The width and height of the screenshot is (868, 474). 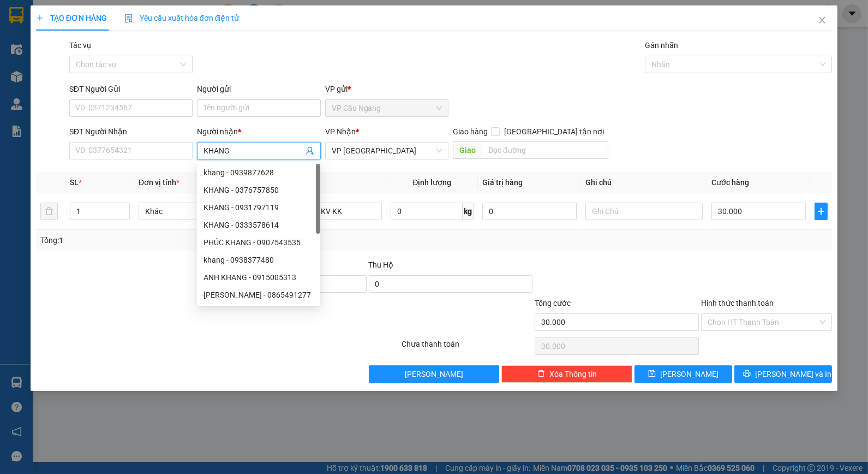 What do you see at coordinates (822, 21) in the screenshot?
I see `button: Close` at bounding box center [822, 21].